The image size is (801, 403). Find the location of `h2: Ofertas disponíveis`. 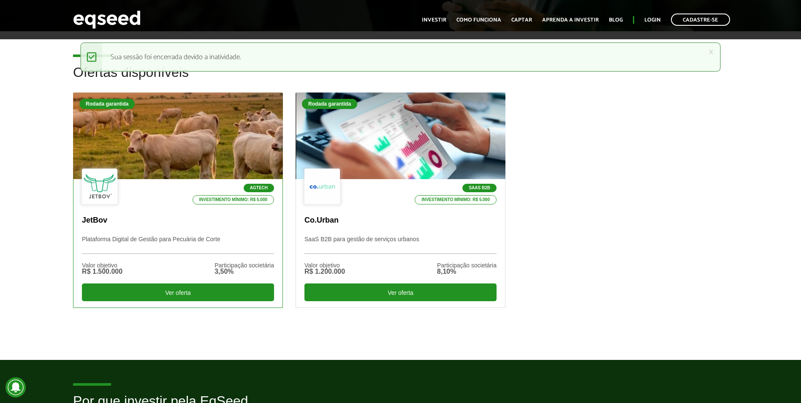

h2: Ofertas disponíveis is located at coordinates (400, 79).